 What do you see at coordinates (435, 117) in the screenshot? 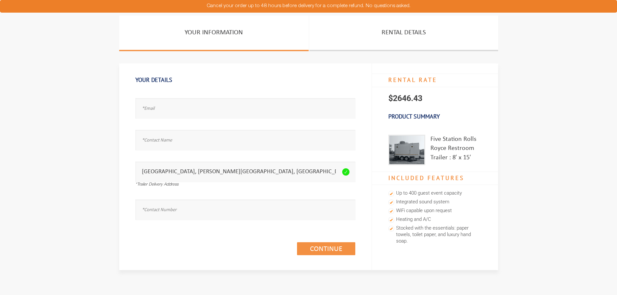
I see `h3: Product Summary` at bounding box center [435, 117].